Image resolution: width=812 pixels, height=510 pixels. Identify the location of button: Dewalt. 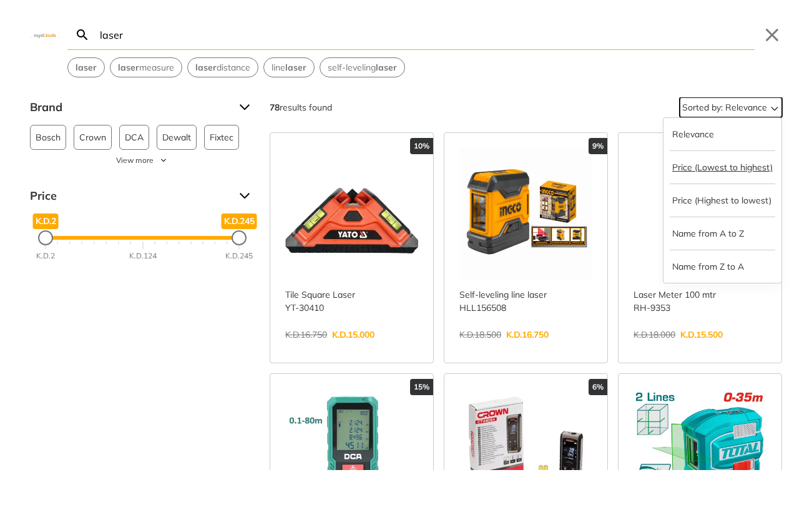
(176, 137).